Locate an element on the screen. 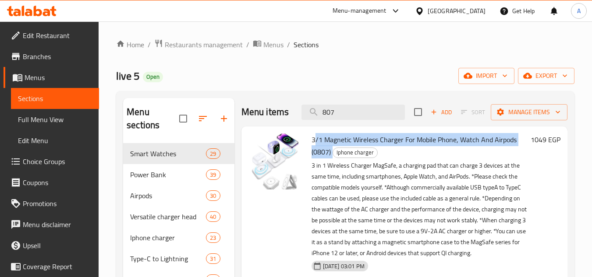 Image resolution: width=592 pixels, height=277 pixels. span: Coverage Report is located at coordinates (57, 267).